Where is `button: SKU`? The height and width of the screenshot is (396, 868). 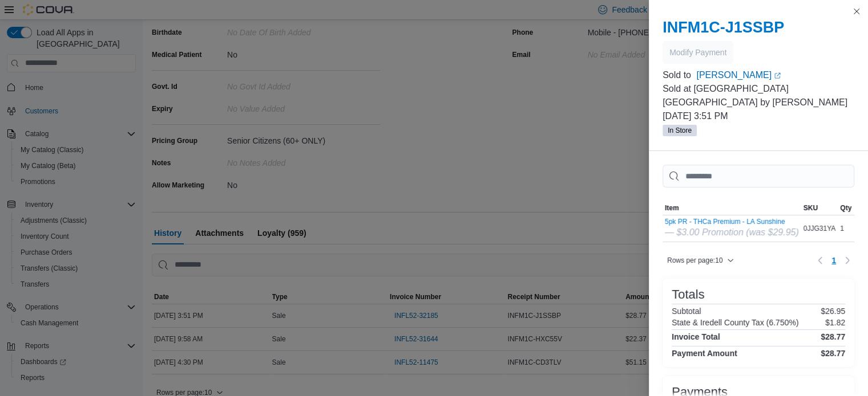
button: SKU is located at coordinates (820, 208).